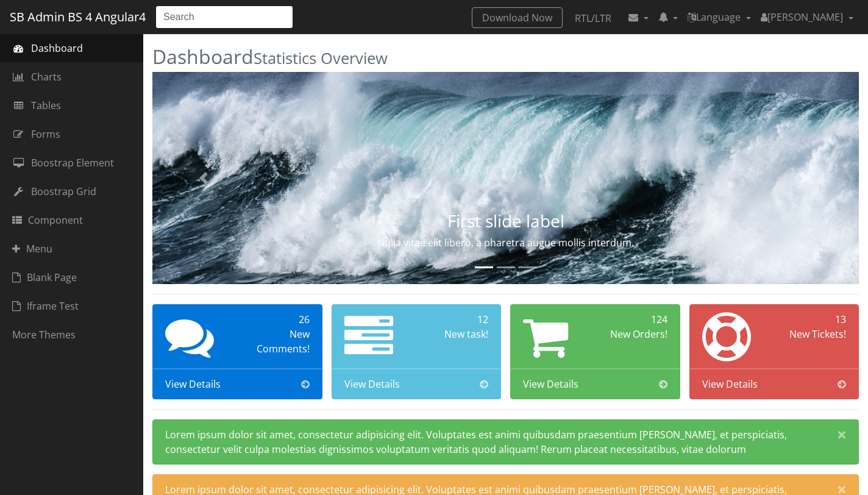 The width and height of the screenshot is (868, 495). I want to click on div: 13, so click(812, 320).